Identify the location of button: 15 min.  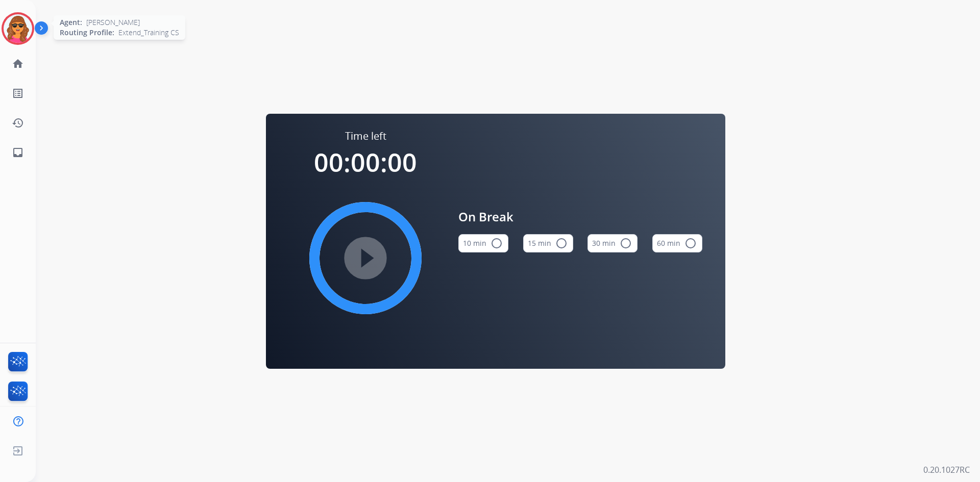
(548, 243).